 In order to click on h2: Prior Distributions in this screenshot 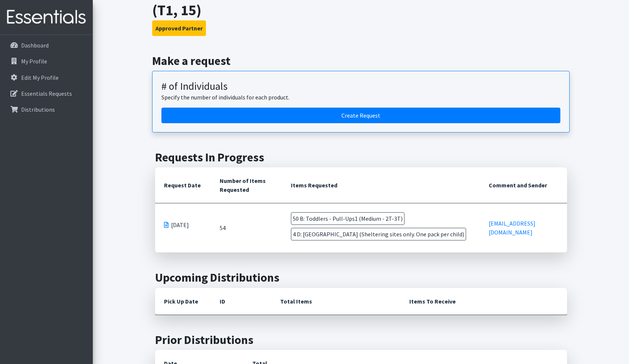, I will do `click(361, 340)`.